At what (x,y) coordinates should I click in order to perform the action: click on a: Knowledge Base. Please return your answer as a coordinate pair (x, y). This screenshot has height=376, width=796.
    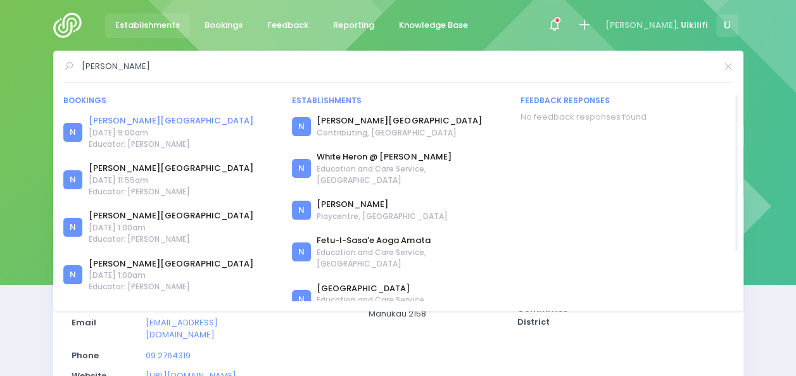
    Looking at the image, I should click on (434, 25).